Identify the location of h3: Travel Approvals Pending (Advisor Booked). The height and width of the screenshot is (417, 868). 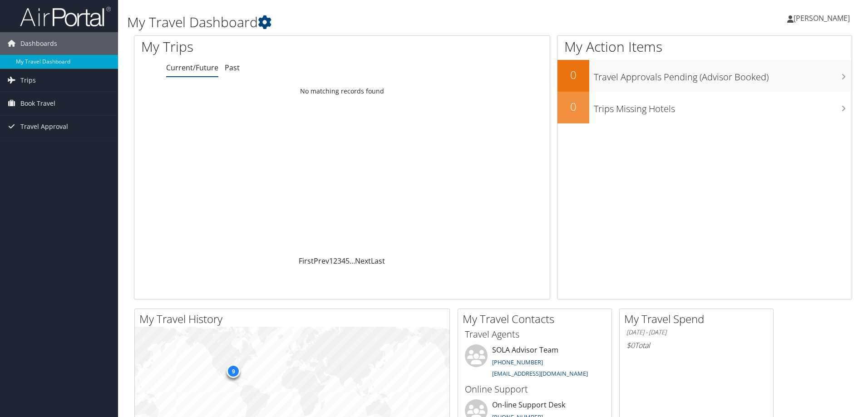
(722, 75).